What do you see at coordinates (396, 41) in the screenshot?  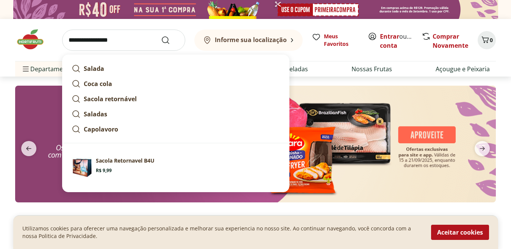 I see `span: ou` at bounding box center [396, 41].